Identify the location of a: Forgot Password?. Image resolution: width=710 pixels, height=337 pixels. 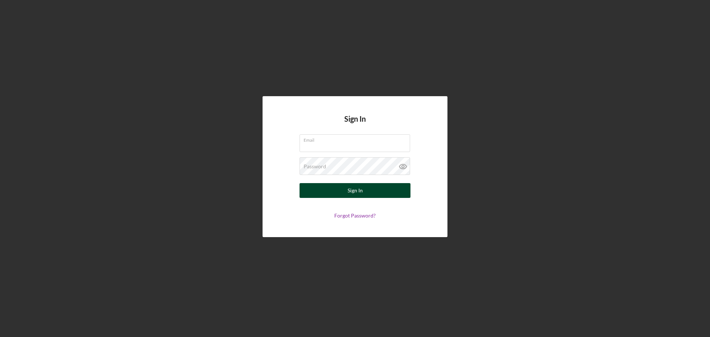
(355, 215).